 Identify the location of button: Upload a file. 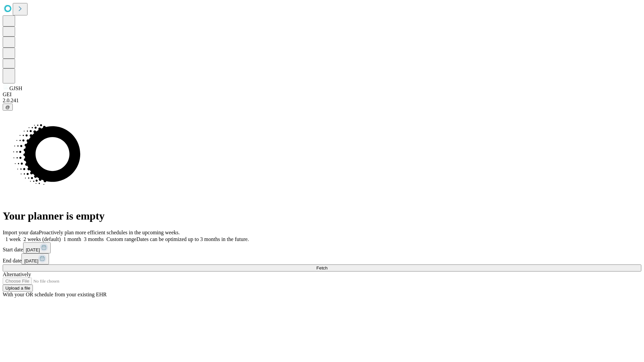
(17, 288).